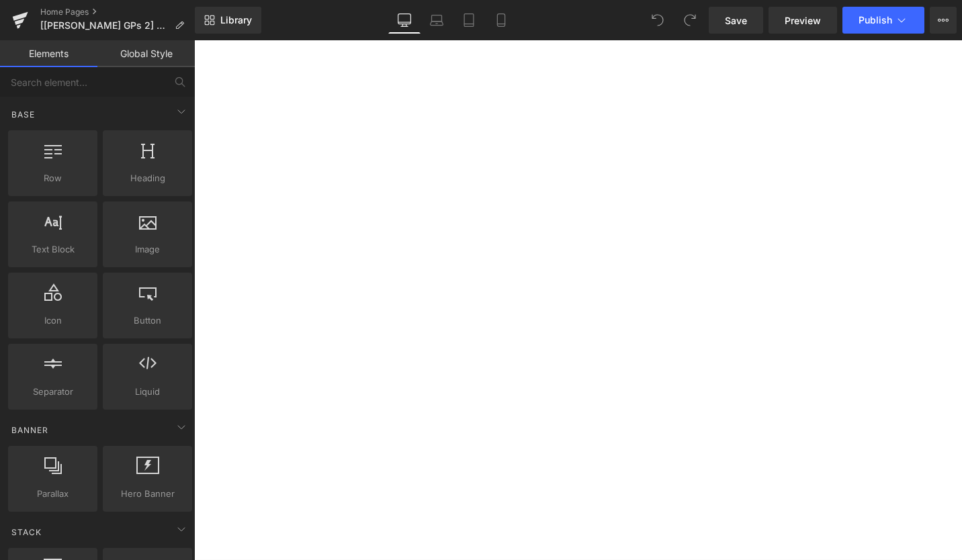  I want to click on span: Library, so click(236, 20).